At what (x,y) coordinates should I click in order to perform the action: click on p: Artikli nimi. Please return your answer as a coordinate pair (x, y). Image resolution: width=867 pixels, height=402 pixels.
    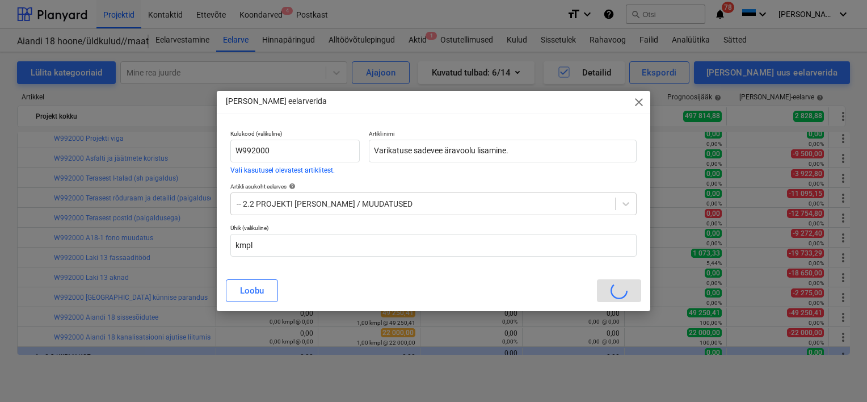
    Looking at the image, I should click on (503, 134).